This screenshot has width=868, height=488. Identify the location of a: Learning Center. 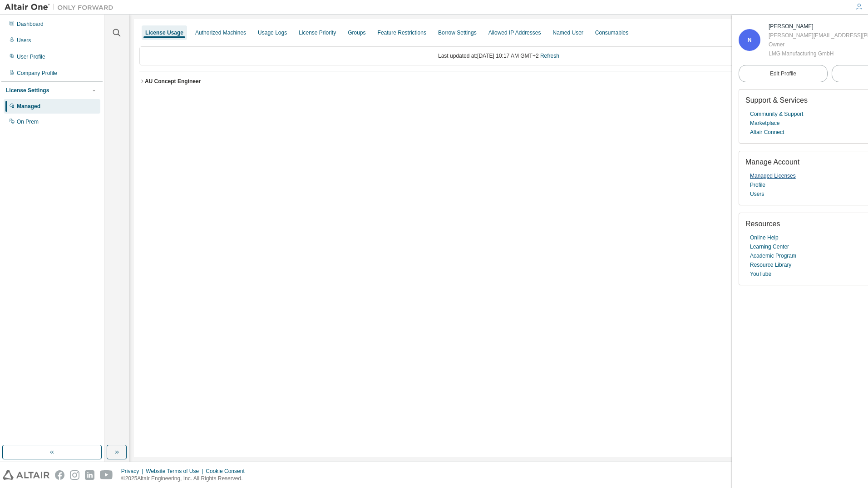
(770, 247).